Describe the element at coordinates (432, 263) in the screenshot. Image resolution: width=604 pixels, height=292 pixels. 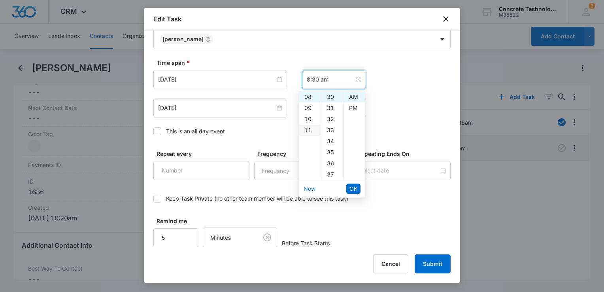
I see `button: Submit` at that location.